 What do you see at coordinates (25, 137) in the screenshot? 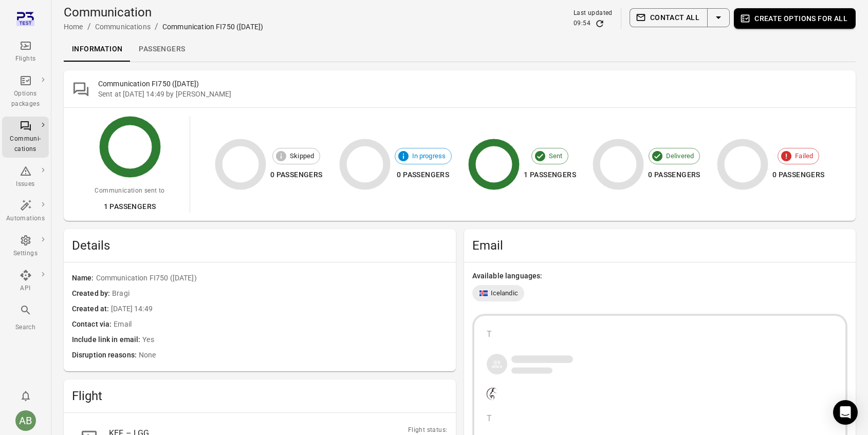
I see `a: Communi-cations` at bounding box center [25, 137].